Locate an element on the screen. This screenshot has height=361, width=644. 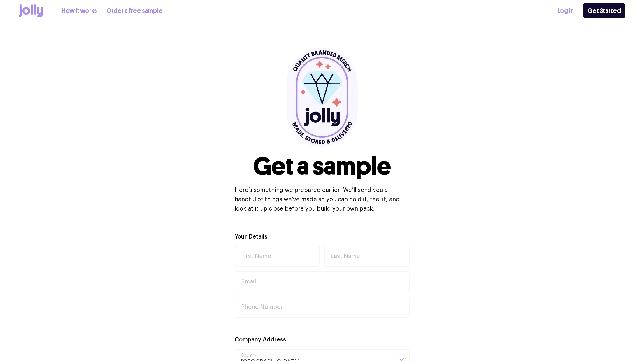
a: How it works is located at coordinates (79, 11).